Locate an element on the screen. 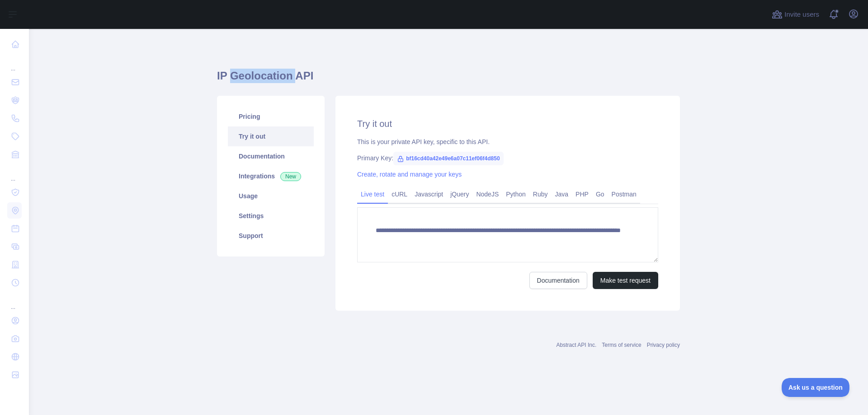 Image resolution: width=868 pixels, height=415 pixels. span: bf16cd40a42e49e6a07c11ef06f4d850 is located at coordinates (448, 159).